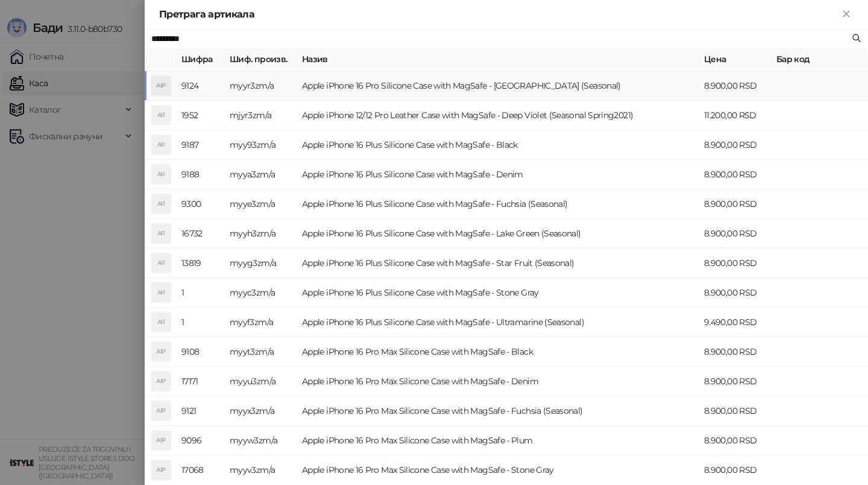  Describe the element at coordinates (200, 59) in the screenshot. I see `th: Шифра` at that location.